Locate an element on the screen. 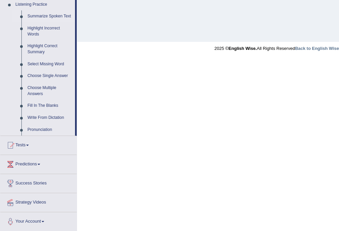  a: Success Stories is located at coordinates (38, 182).